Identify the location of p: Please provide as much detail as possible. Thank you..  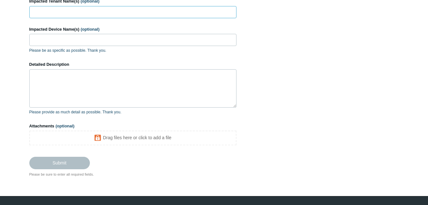
(133, 112).